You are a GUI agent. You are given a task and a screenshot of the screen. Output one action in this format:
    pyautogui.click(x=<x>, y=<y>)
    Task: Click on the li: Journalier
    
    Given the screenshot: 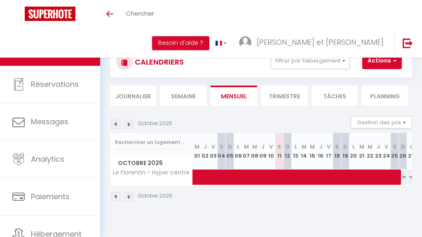 What is the action you would take?
    pyautogui.click(x=133, y=96)
    